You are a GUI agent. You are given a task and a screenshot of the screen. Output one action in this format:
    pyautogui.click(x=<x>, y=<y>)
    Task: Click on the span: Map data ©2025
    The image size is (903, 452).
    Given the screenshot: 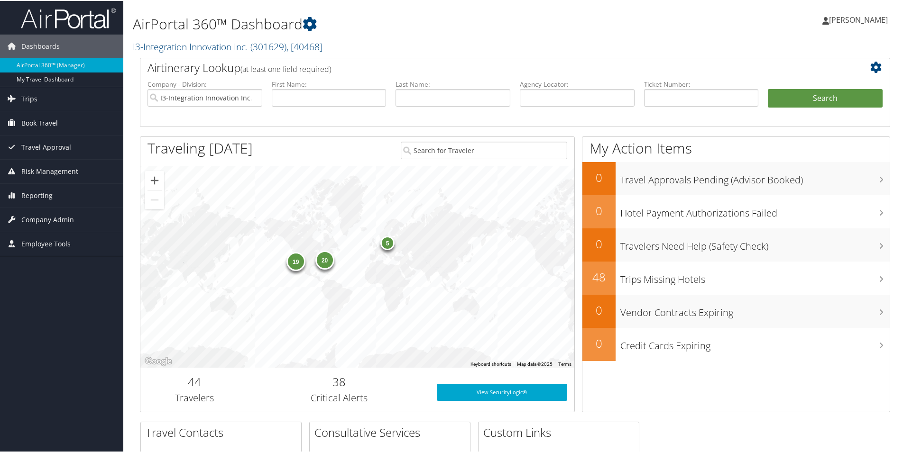 What is the action you would take?
    pyautogui.click(x=534, y=363)
    